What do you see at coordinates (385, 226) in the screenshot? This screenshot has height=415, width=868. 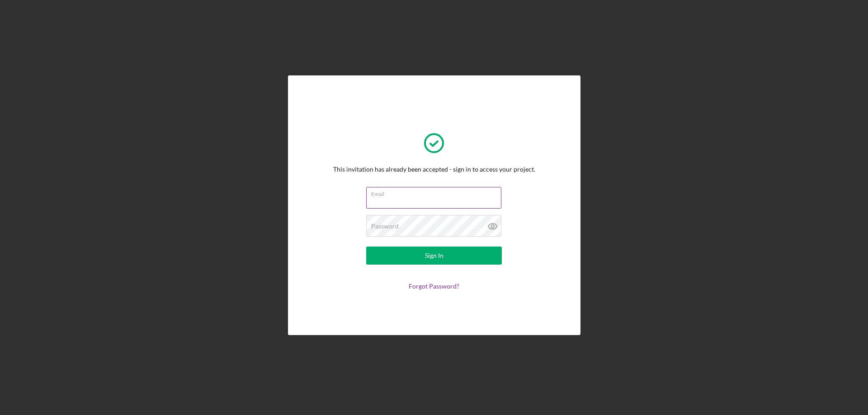 I see `label: Password` at bounding box center [385, 226].